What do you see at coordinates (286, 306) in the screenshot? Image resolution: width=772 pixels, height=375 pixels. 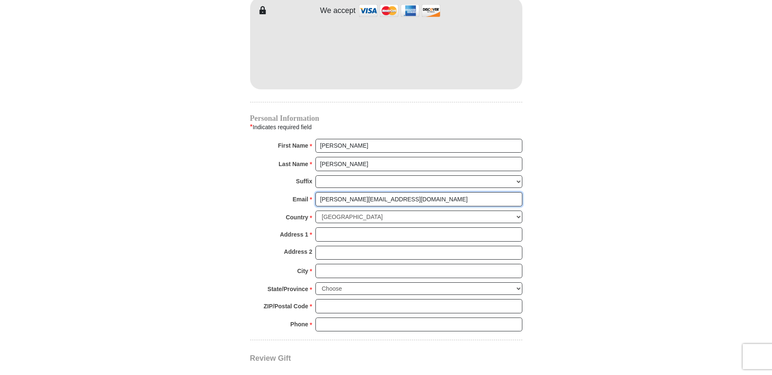 I see `strong: ZIP/Postal Code` at bounding box center [286, 306].